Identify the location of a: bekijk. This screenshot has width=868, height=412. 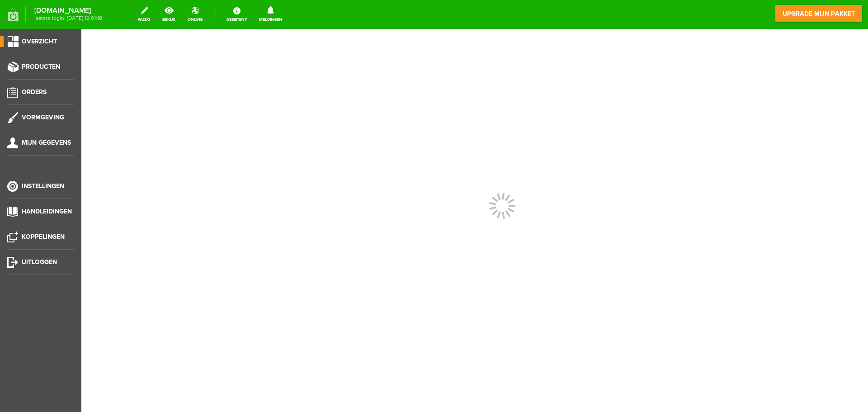
(168, 14).